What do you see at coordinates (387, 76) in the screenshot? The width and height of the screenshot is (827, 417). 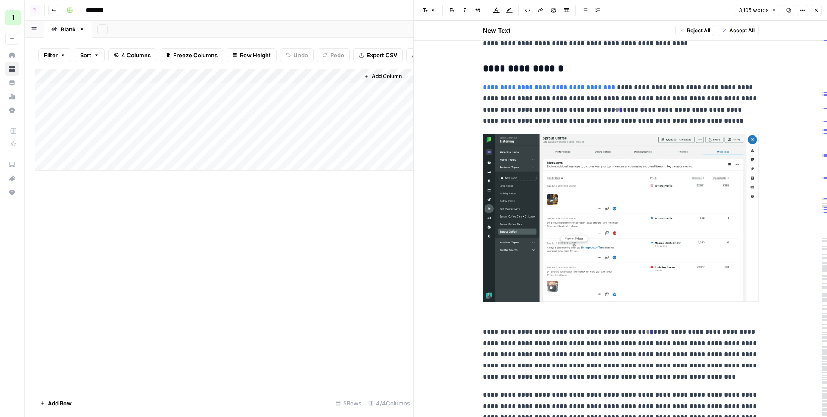 I see `span: Add Column` at bounding box center [387, 76].